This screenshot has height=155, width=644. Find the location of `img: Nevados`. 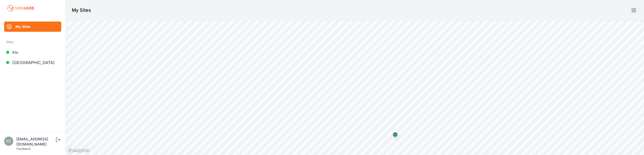

img: Nevados is located at coordinates (20, 8).